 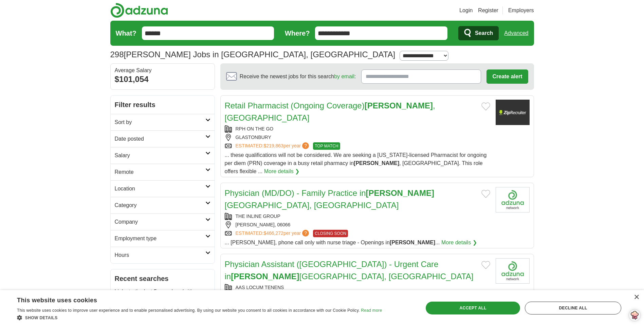 What do you see at coordinates (163, 238) in the screenshot?
I see `a: Employment type` at bounding box center [163, 238].